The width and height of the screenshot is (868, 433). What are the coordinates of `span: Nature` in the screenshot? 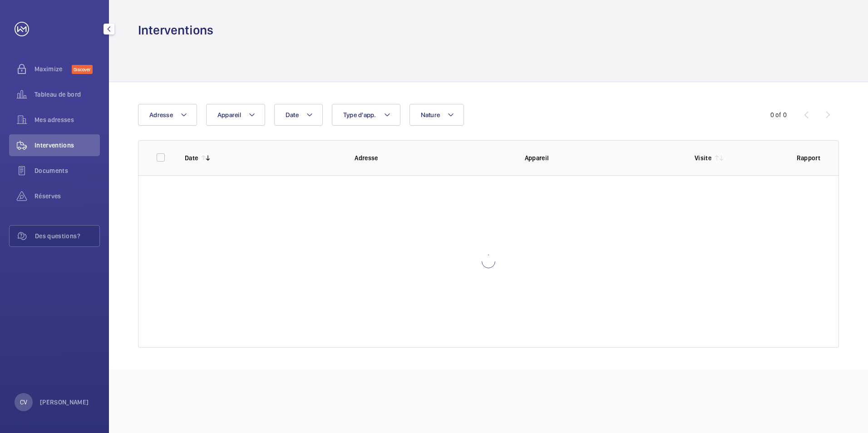 It's located at (430, 114).